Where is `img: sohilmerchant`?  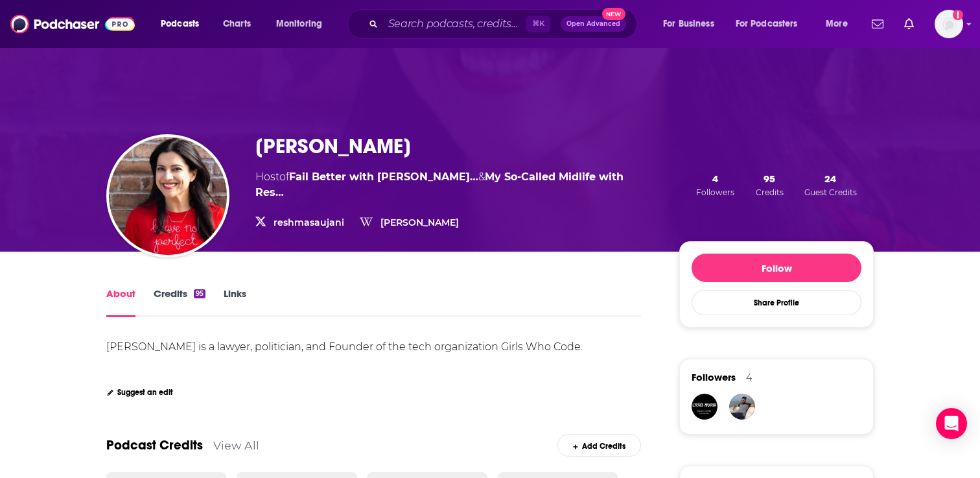 img: sohilmerchant is located at coordinates (743, 406).